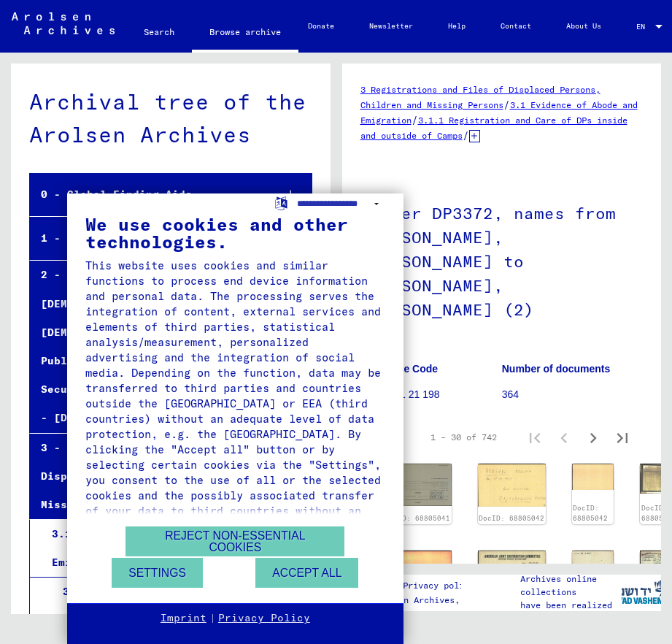  Describe the element at coordinates (235, 541) in the screenshot. I see `button: Reject non-essential cookies` at that location.